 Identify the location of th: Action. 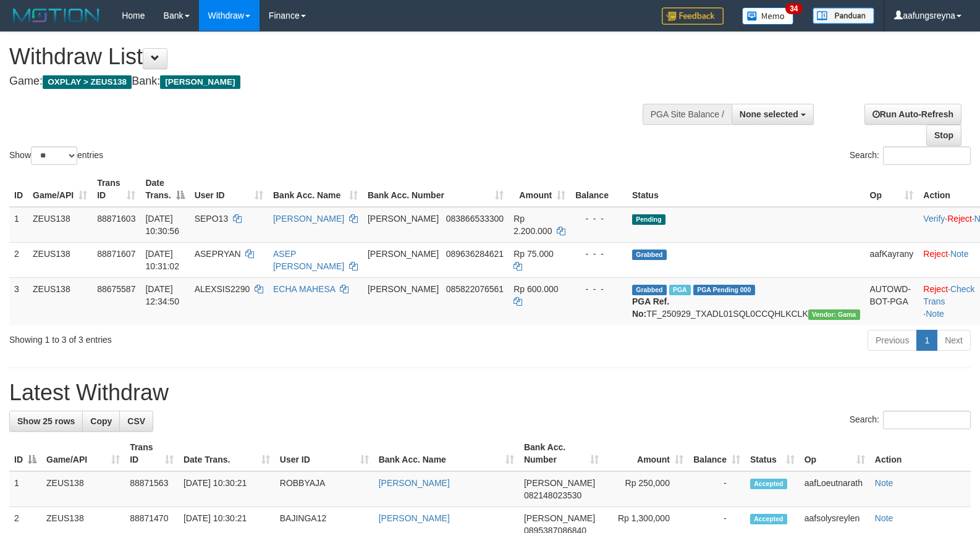
(920, 453).